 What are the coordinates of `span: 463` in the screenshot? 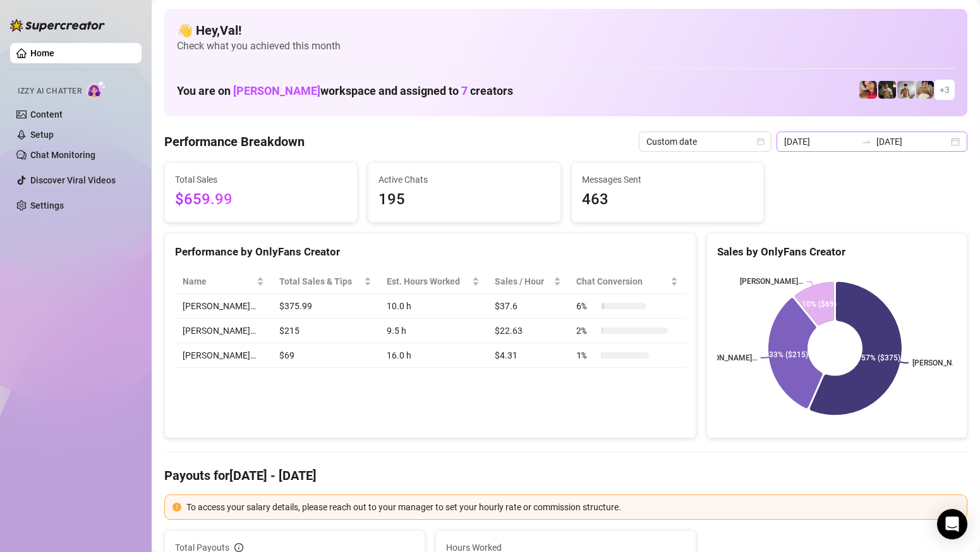 It's located at (668, 200).